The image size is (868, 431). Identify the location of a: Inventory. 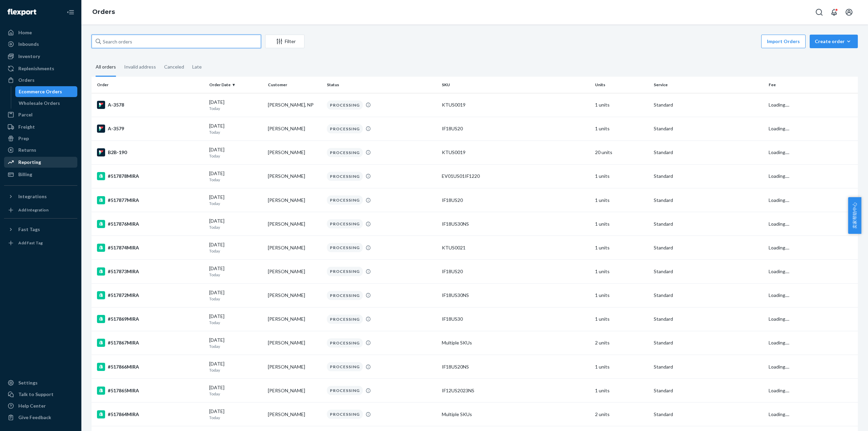
(41, 56).